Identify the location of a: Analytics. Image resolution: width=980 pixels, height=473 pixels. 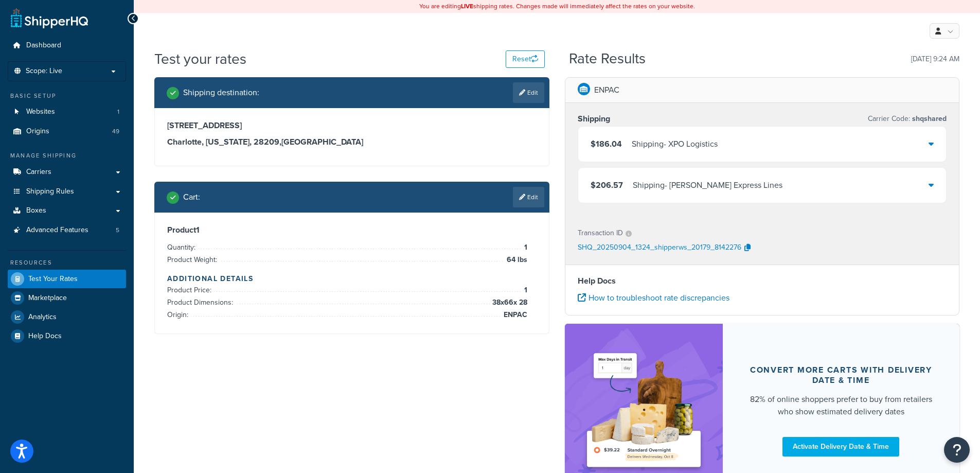
(67, 317).